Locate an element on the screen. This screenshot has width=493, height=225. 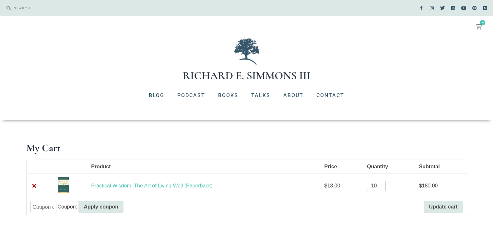
label: Coupon: is located at coordinates (67, 207).